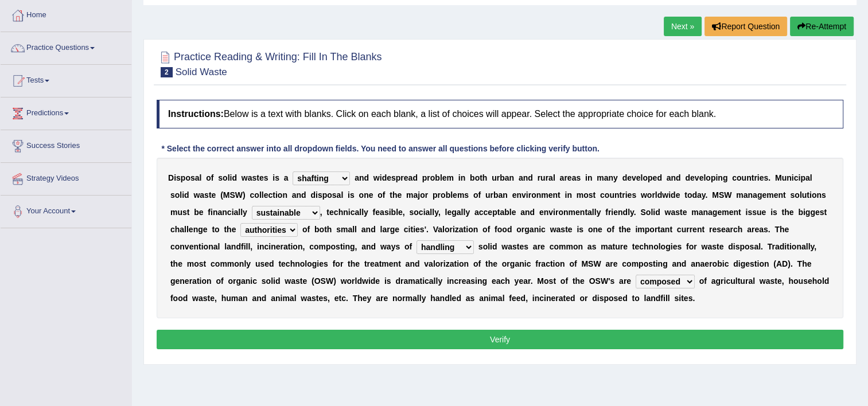 The width and height of the screenshot is (868, 406). I want to click on a: Strategy Videos, so click(66, 177).